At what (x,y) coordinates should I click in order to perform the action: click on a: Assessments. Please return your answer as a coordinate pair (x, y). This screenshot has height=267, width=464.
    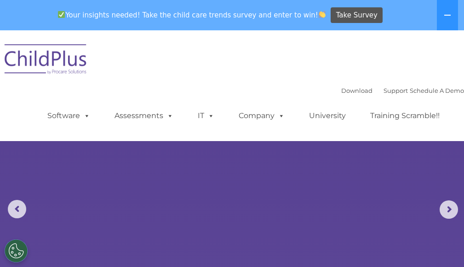
    Looking at the image, I should click on (144, 116).